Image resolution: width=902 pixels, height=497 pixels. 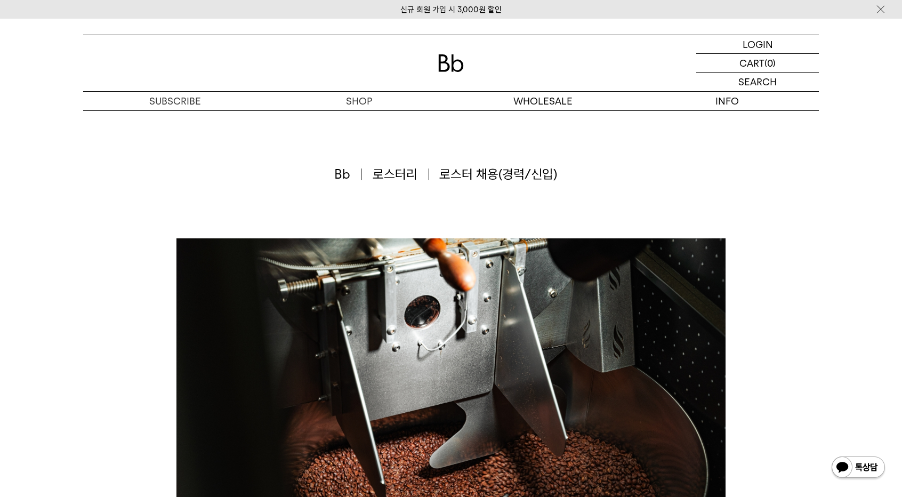 What do you see at coordinates (175, 101) in the screenshot?
I see `a: SUBSCRIBE` at bounding box center [175, 101].